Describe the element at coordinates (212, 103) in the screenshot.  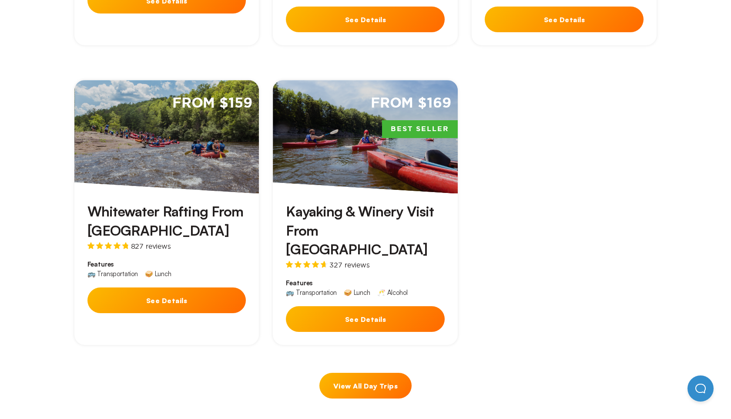
I see `span: From $159` at that location.